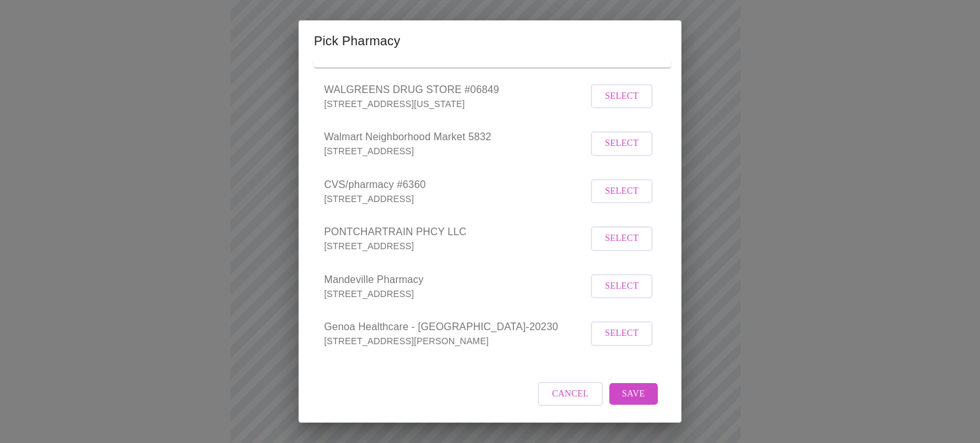  I want to click on span: PONTCHARTRAIN PHCY LLC, so click(455, 232).